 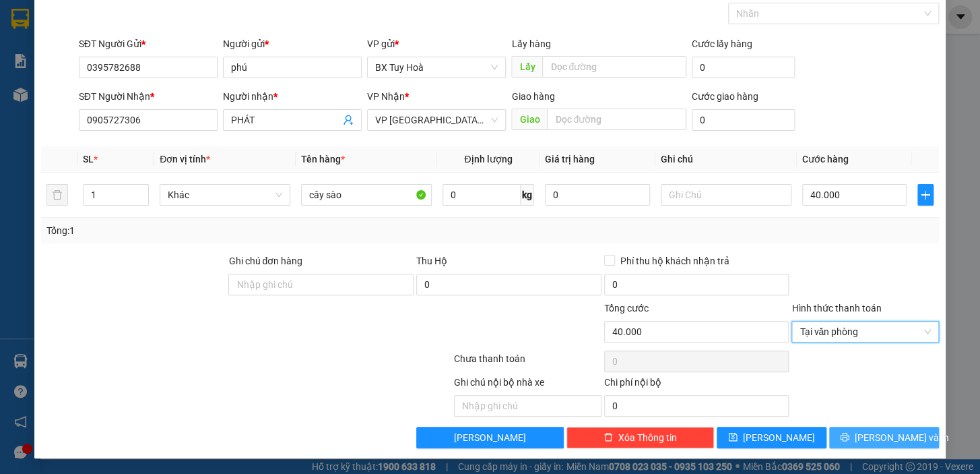 I want to click on label: Cước giao hàng, so click(x=725, y=96).